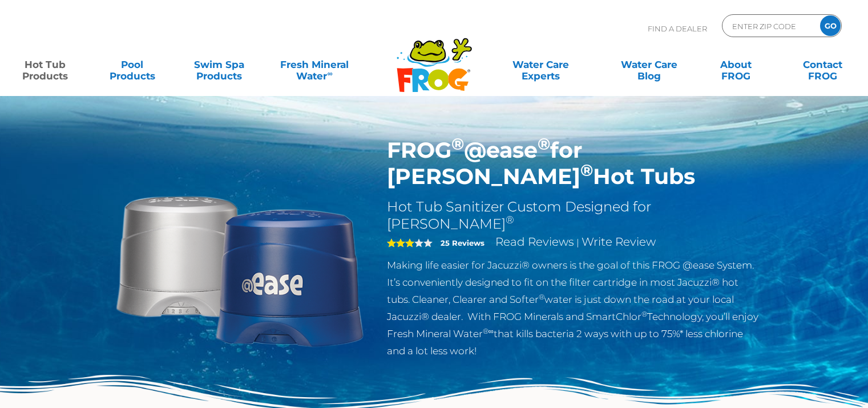  Describe the element at coordinates (677, 29) in the screenshot. I see `p: Find A Dealer` at that location.